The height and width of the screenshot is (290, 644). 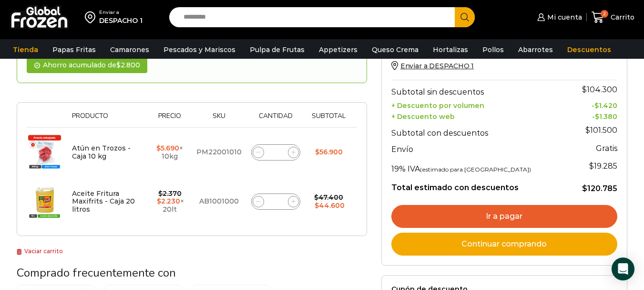 I want to click on a: Abarrotes, so click(x=535, y=50).